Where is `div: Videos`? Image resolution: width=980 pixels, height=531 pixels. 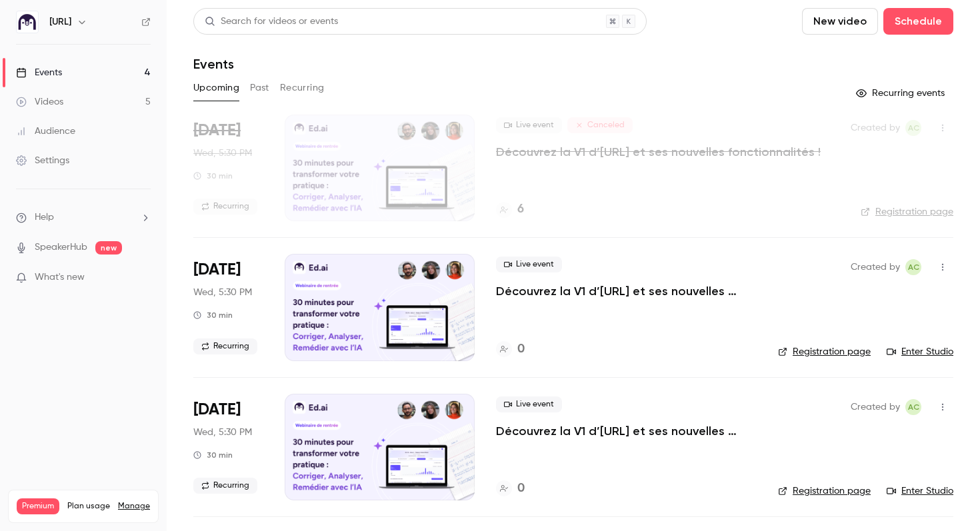 div: Videos is located at coordinates (40, 102).